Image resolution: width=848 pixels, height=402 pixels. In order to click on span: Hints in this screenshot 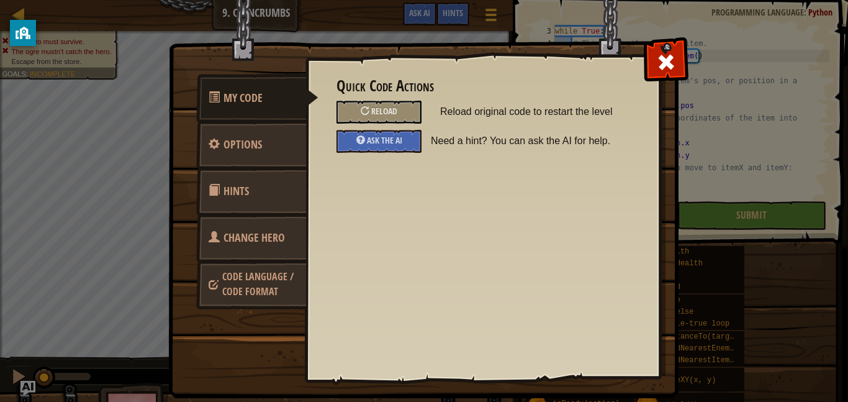, I will do `click(236, 191)`.